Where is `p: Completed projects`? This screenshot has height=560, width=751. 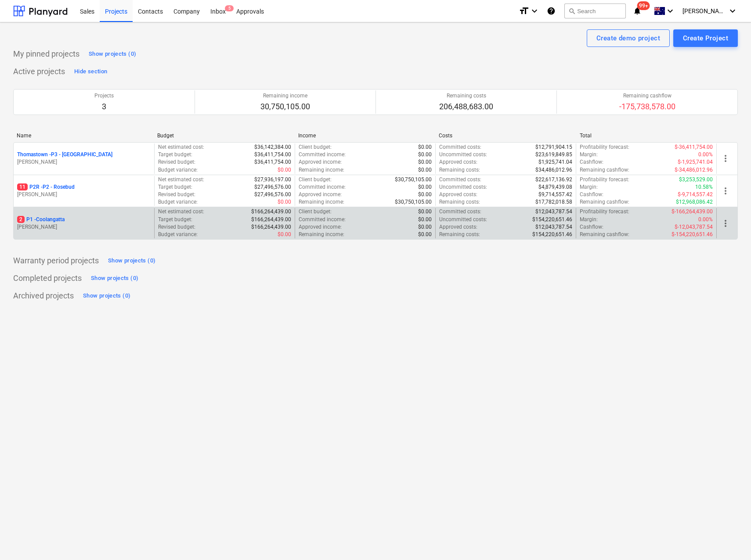
p: Completed projects is located at coordinates (48, 278).